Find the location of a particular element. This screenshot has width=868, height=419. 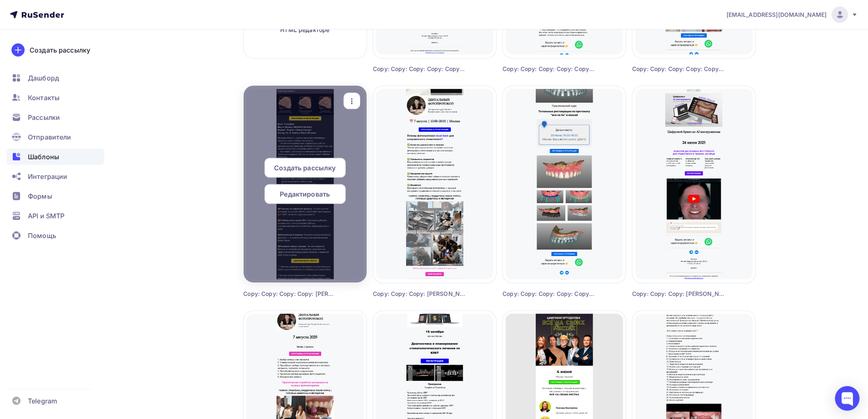

a: Отправители is located at coordinates (56, 137).